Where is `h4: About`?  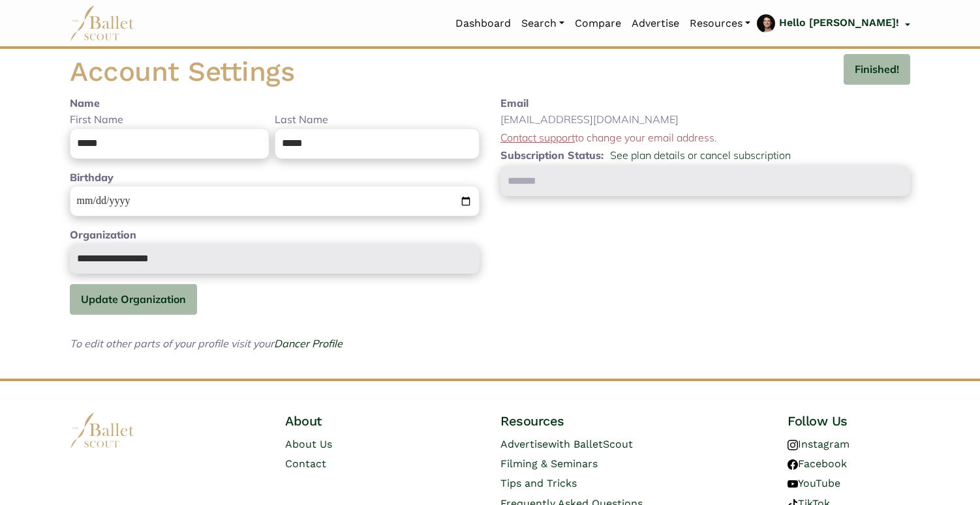 h4: About is located at coordinates (347, 421).